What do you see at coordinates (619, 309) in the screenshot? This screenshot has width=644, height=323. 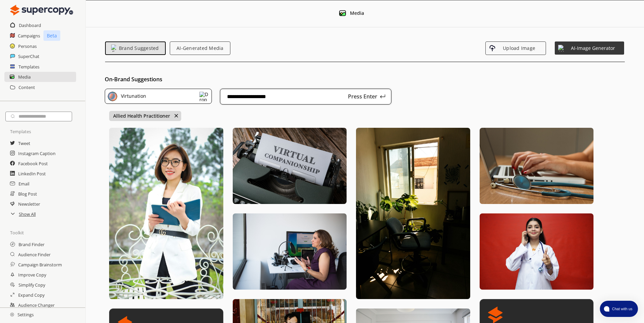 I see `button: atlas-launcher` at bounding box center [619, 309].